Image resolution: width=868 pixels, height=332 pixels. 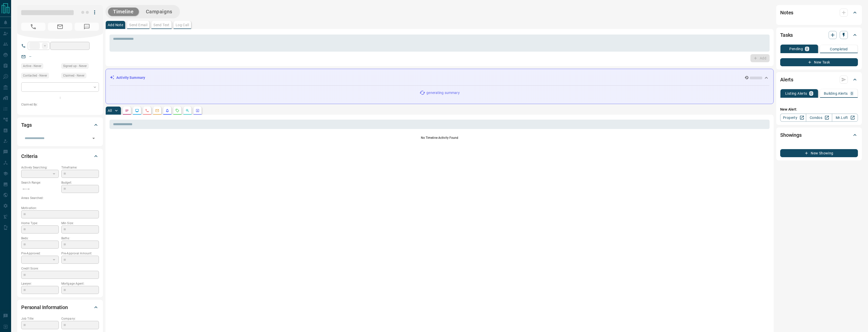 What do you see at coordinates (796, 93) in the screenshot?
I see `p: Listing Alerts` at bounding box center [796, 93].